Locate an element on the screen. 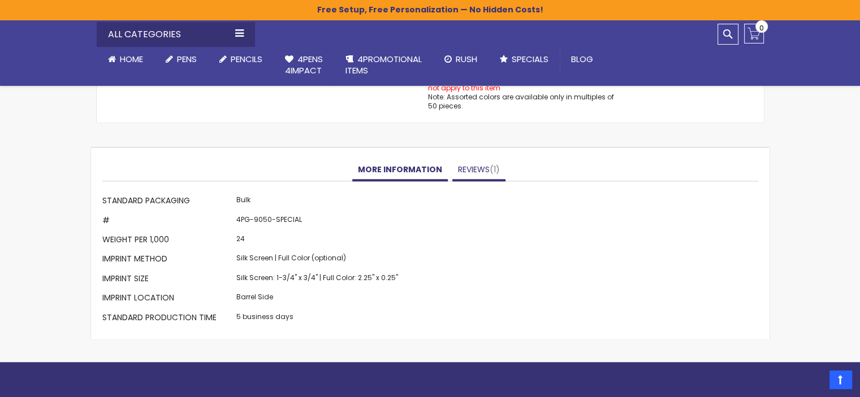 Image resolution: width=860 pixels, height=397 pixels. td: Silk Screen | Full Color (optional) is located at coordinates (317, 261).